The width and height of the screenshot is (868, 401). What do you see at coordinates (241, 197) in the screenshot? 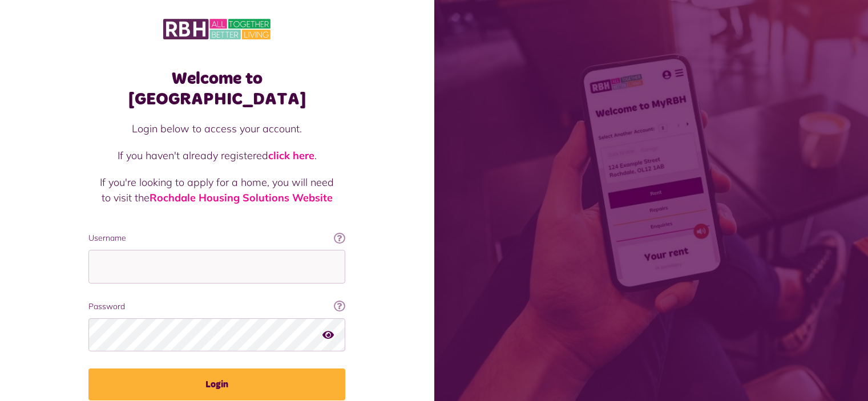
I see `a: Rochdale Housing Solutions Website` at bounding box center [241, 197].